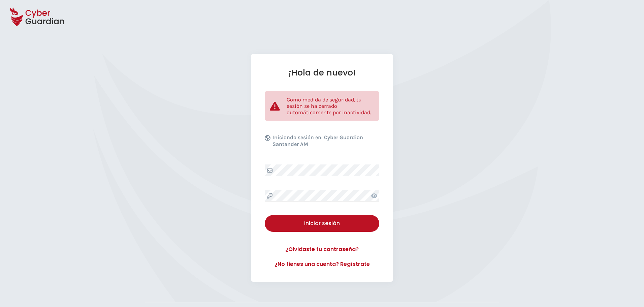  I want to click on button: Iniciar sesión, so click(322, 224).